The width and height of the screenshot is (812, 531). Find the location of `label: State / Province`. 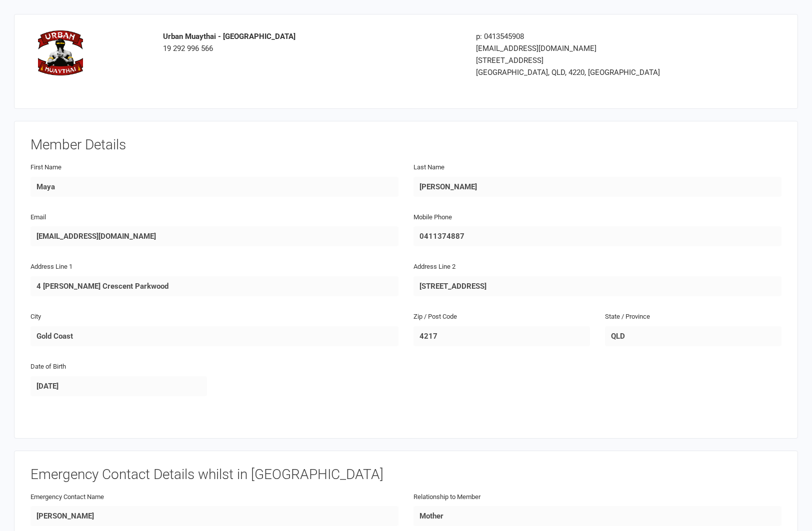

label: State / Province is located at coordinates (628, 317).